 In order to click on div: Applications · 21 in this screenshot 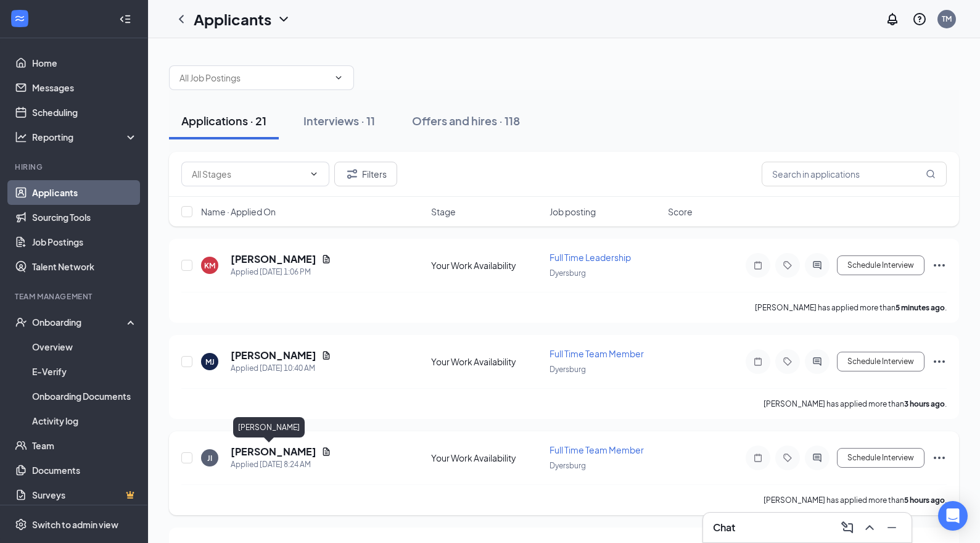, I will do `click(224, 120)`.